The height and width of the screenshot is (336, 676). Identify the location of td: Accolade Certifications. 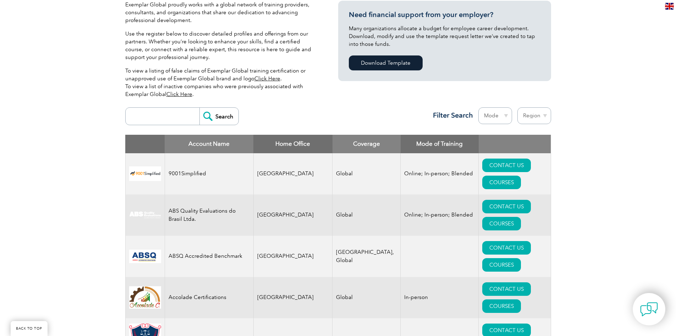
(209, 297).